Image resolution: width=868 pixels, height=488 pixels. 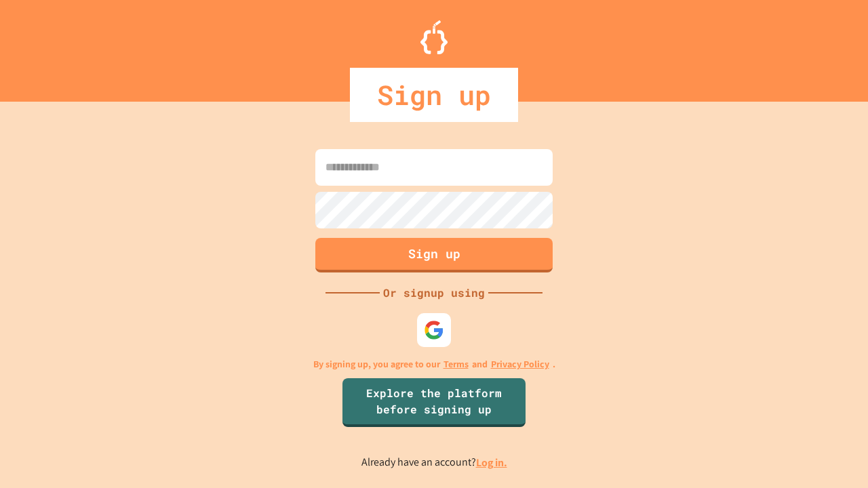 What do you see at coordinates (434, 364) in the screenshot?
I see `p: By signing up, you agree to our and .` at bounding box center [434, 364].